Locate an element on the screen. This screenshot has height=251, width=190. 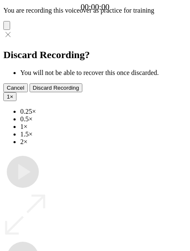
li: 0.5× is located at coordinates (103, 119).